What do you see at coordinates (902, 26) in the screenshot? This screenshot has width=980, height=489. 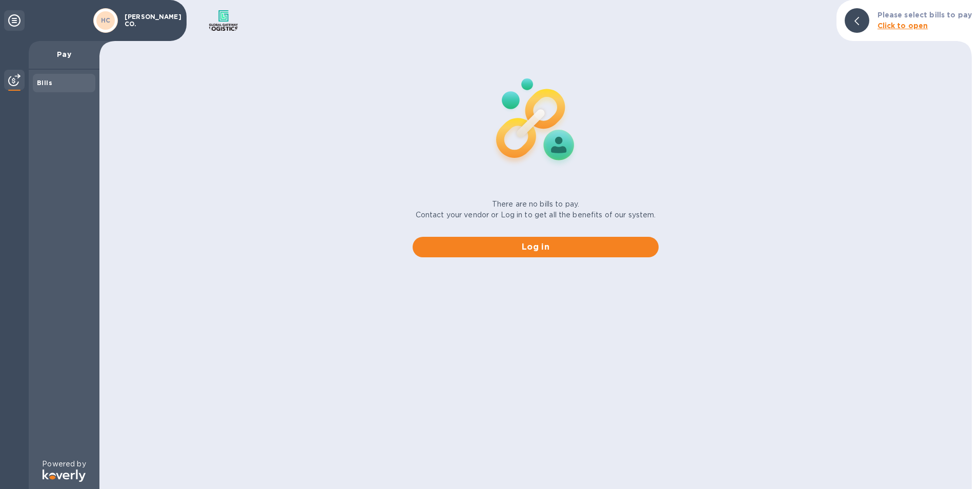 I see `b: Click to open` at bounding box center [902, 26].